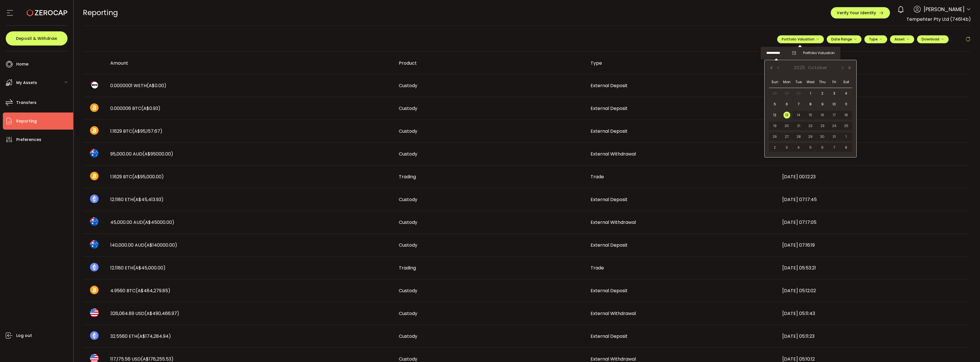 The image size is (980, 362). Describe the element at coordinates (162, 313) in the screenshot. I see `span: (A$490,466.97)` at that location.